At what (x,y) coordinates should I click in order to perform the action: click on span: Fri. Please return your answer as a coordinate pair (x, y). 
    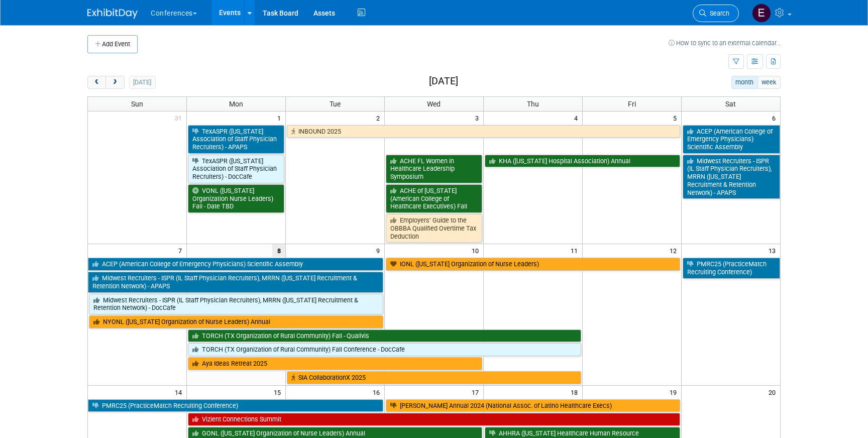
    Looking at the image, I should click on (632, 104).